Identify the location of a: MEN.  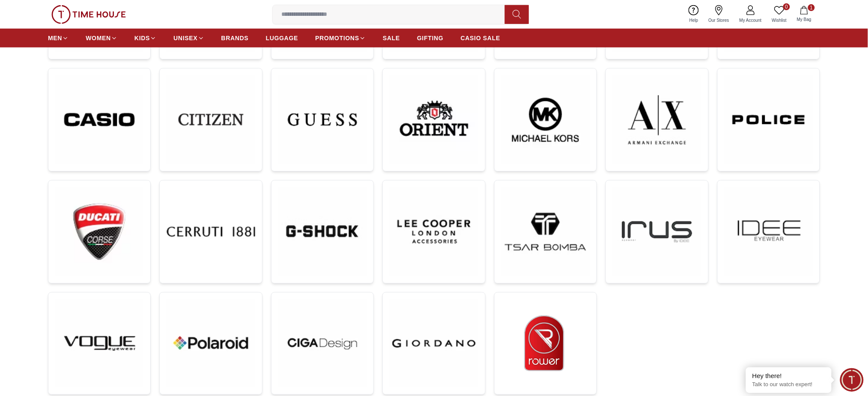
(58, 38).